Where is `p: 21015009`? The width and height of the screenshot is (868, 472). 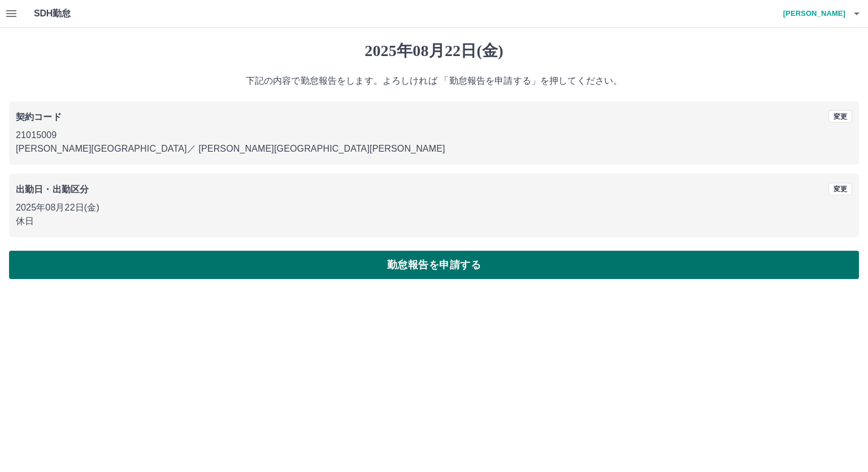
p: 21015009 is located at coordinates (434, 135).